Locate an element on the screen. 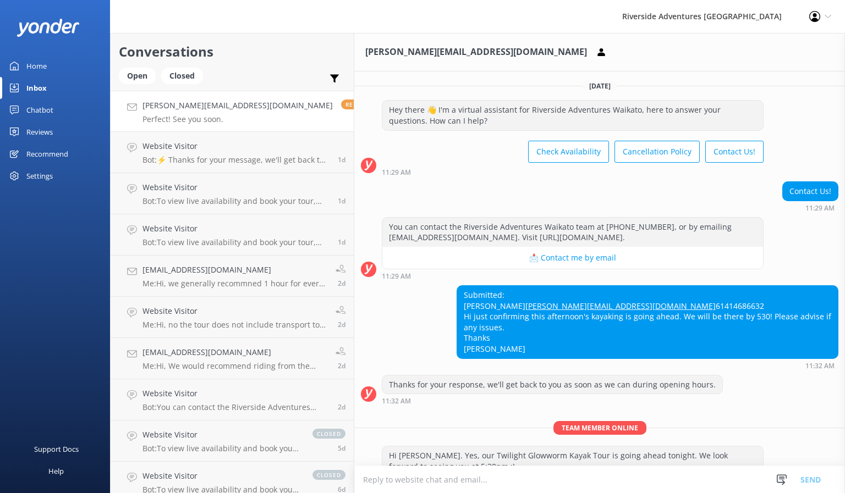  div: Thanks for your response, we'll get back to you as soon as we can during opening hours. is located at coordinates (552, 385).